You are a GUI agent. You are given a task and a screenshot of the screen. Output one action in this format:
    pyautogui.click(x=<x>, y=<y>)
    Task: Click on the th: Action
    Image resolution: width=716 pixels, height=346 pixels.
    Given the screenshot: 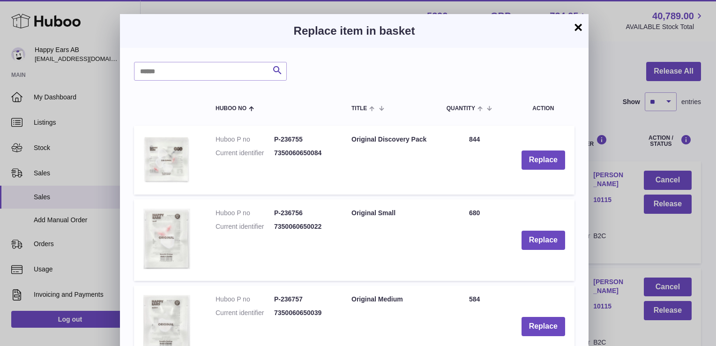 What is the action you would take?
    pyautogui.click(x=543, y=108)
    